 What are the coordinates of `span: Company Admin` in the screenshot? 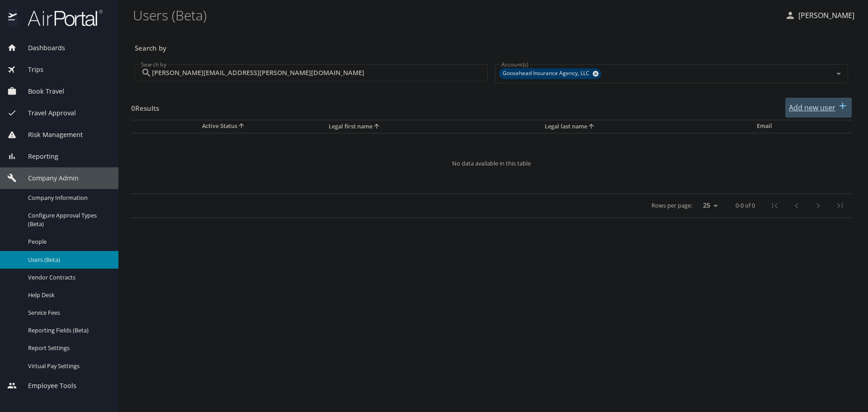 It's located at (47, 178).